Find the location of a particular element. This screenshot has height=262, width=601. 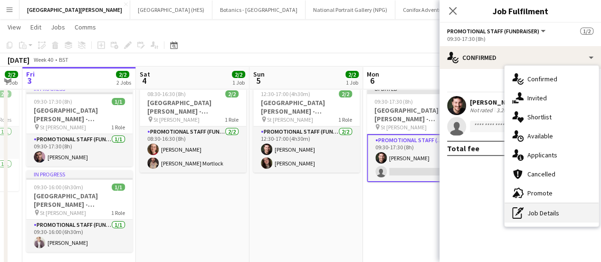

div: 3.2km is located at coordinates (504, 110).